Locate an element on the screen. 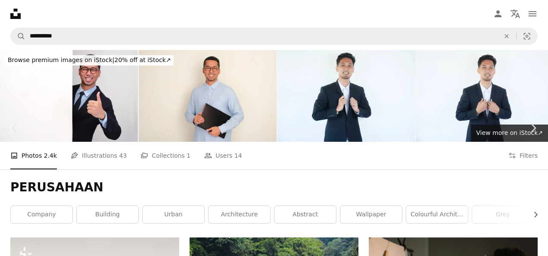 Image resolution: width=548 pixels, height=256 pixels. button: Clear is located at coordinates (507, 36).